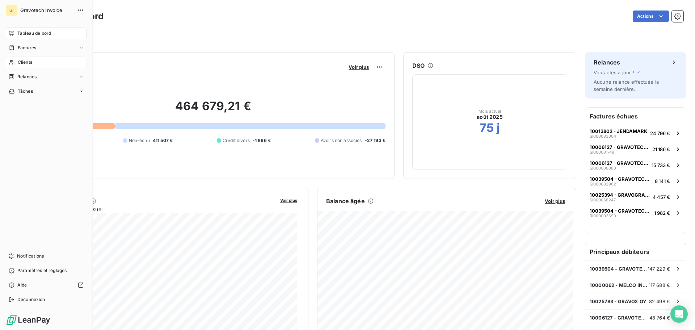 The image size is (695, 330). What do you see at coordinates (46, 62) in the screenshot?
I see `a: Clients` at bounding box center [46, 62].